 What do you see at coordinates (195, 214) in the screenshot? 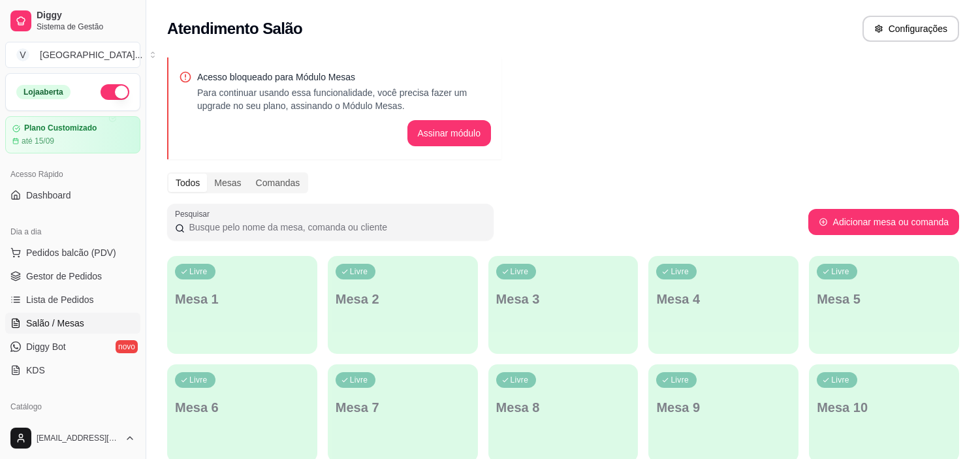
I see `label: Pesquisar` at bounding box center [195, 214].